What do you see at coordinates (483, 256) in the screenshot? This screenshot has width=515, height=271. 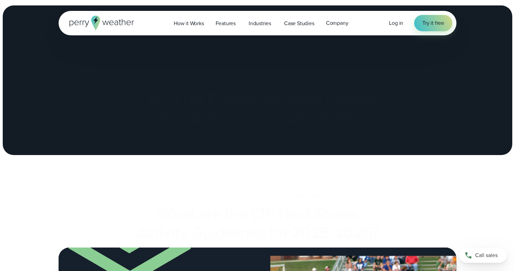 I see `a: Call sales` at bounding box center [483, 256].